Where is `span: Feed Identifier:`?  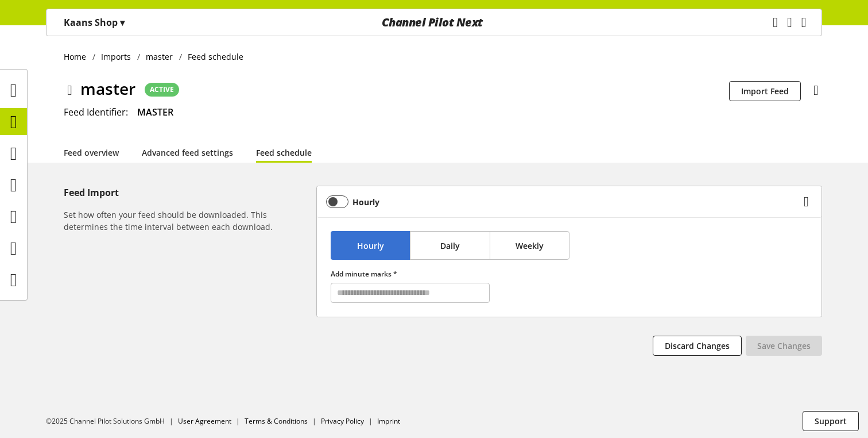
span: Feed Identifier: is located at coordinates (96, 112).